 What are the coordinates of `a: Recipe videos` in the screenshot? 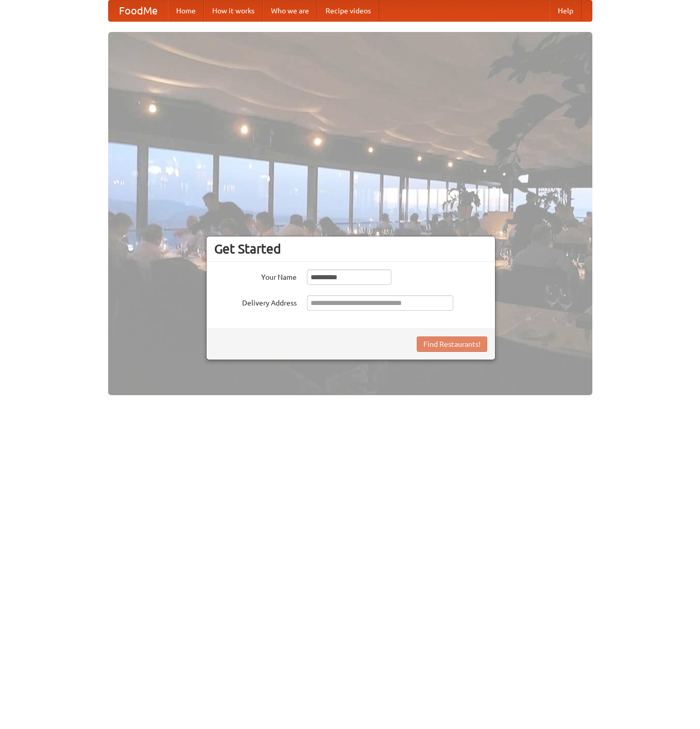 It's located at (348, 11).